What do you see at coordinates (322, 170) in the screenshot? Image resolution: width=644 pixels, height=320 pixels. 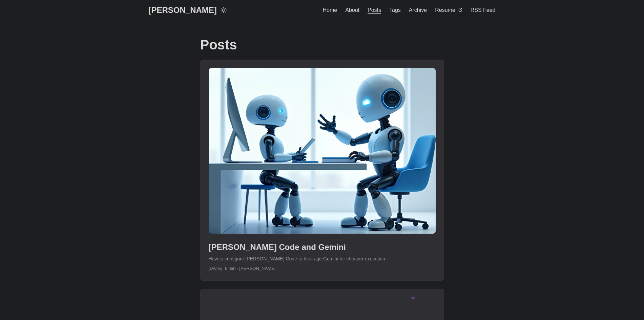 I see `a: post link to Claude Code and Gemini` at bounding box center [322, 170].